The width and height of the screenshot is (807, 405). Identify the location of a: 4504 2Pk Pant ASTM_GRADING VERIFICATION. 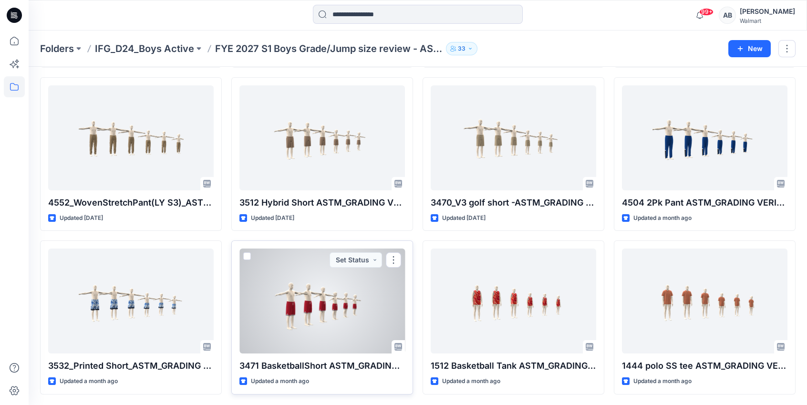
(705, 138).